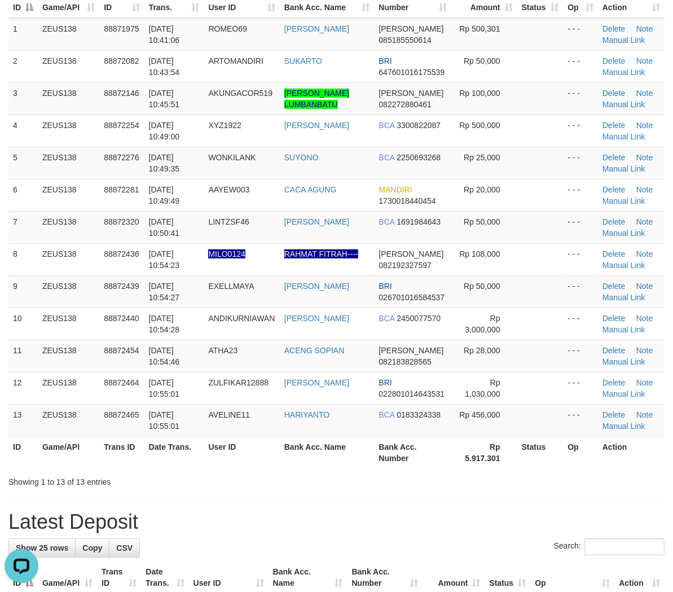 The width and height of the screenshot is (673, 592). What do you see at coordinates (412, 72) in the screenshot?
I see `span: Copy 647601016175539 to clipboard` at bounding box center [412, 72].